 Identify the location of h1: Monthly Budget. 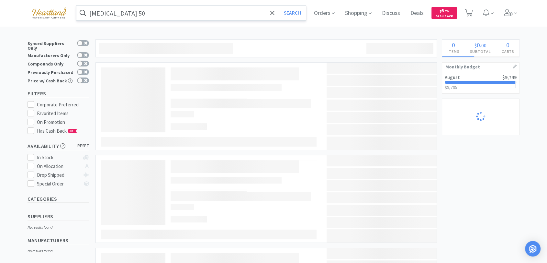
(481, 67).